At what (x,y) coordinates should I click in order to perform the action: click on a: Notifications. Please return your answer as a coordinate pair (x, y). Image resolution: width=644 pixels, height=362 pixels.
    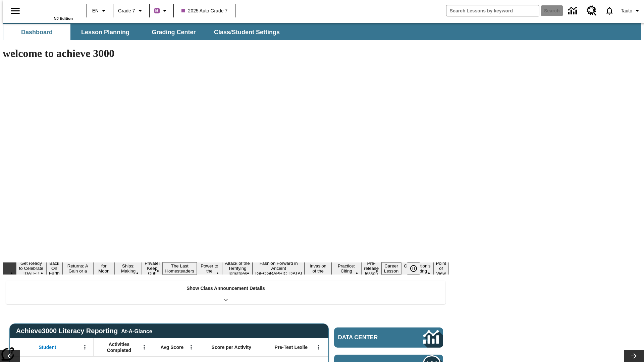
    Looking at the image, I should click on (609, 11).